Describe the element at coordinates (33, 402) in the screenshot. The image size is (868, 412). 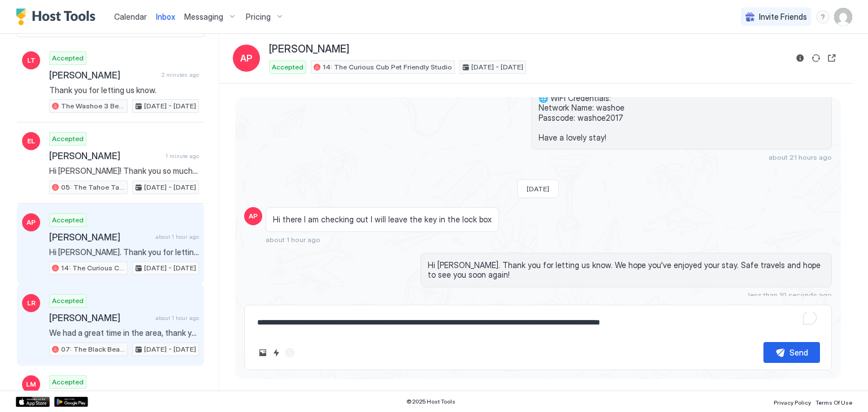
I see `a: App Store` at that location.